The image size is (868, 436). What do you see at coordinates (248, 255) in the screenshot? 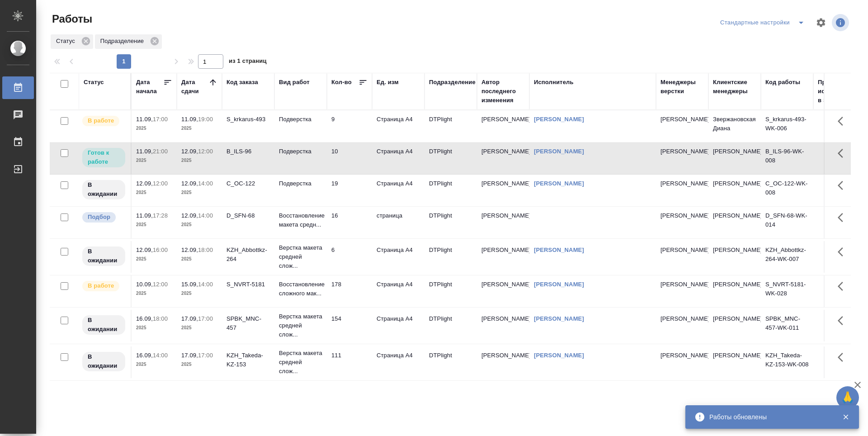
I see `div: KZH_Abbottkz-264` at bounding box center [248, 255].